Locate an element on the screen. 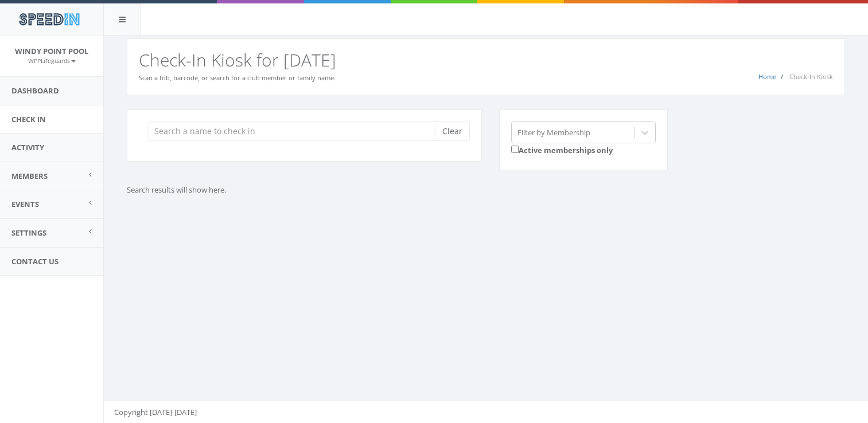 This screenshot has height=423, width=868. input: Search a name to check in is located at coordinates (295, 131).